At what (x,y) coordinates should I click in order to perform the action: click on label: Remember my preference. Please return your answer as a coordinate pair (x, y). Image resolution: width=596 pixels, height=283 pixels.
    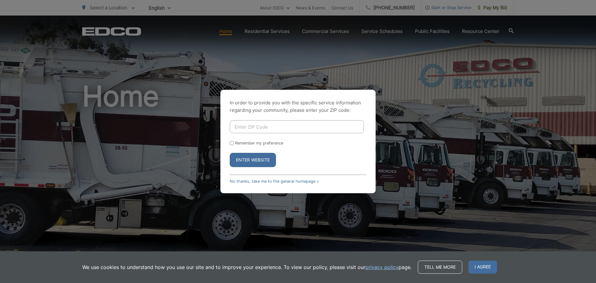
    Looking at the image, I should click on (259, 143).